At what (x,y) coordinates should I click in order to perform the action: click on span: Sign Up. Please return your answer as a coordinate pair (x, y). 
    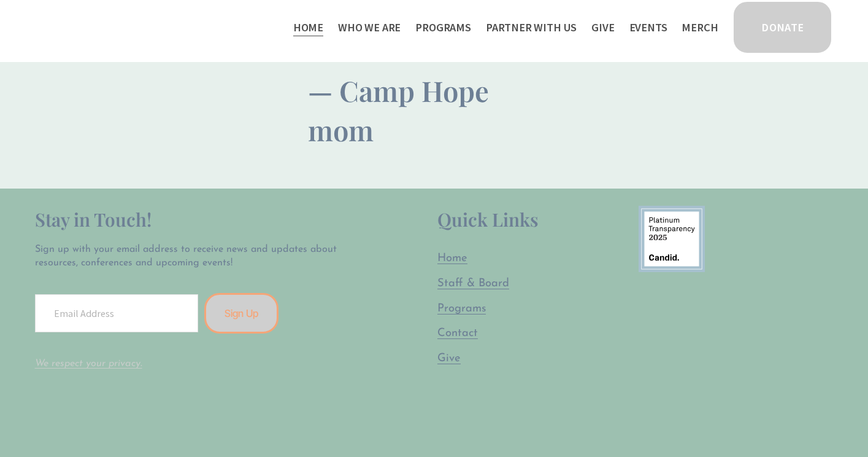
    Looking at the image, I should click on (241, 313).